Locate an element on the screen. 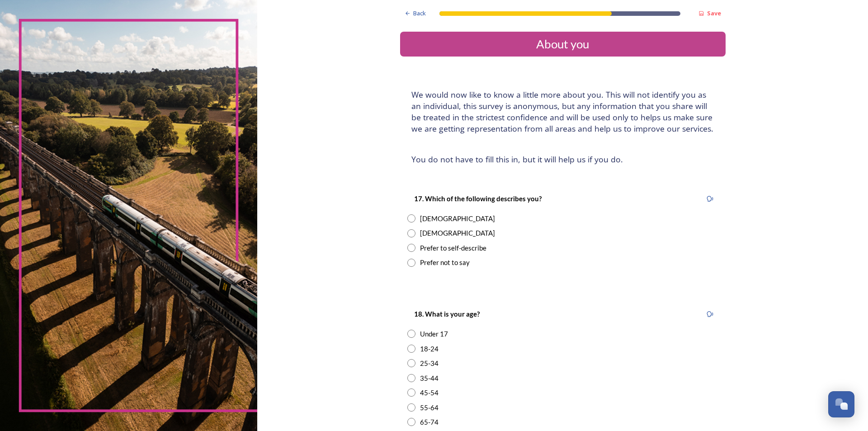 This screenshot has height=431, width=868. div: Prefer not to say is located at coordinates (445, 263).